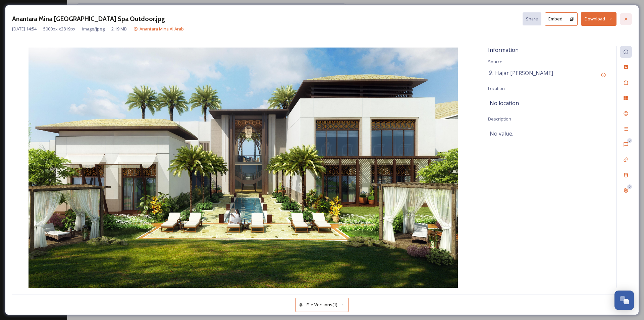 This screenshot has width=644, height=320. I want to click on span: Anantara Mina Al Arab, so click(162, 29).